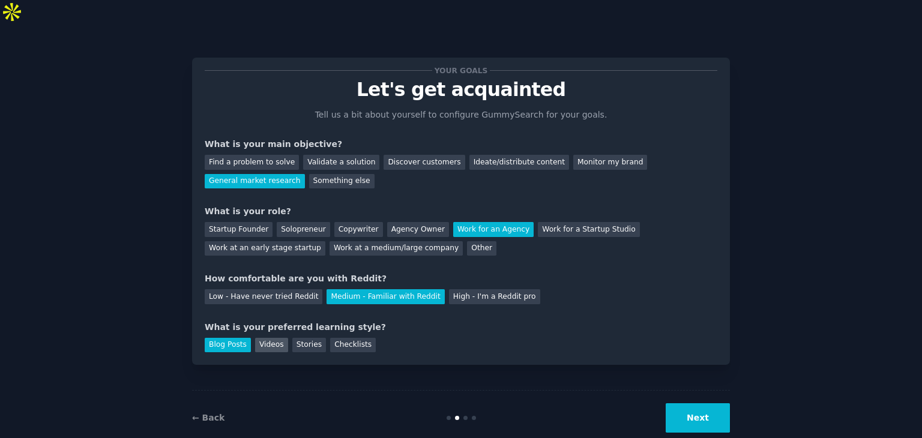 Image resolution: width=922 pixels, height=438 pixels. Describe the element at coordinates (359, 229) in the screenshot. I see `div: Copywriter` at that location.